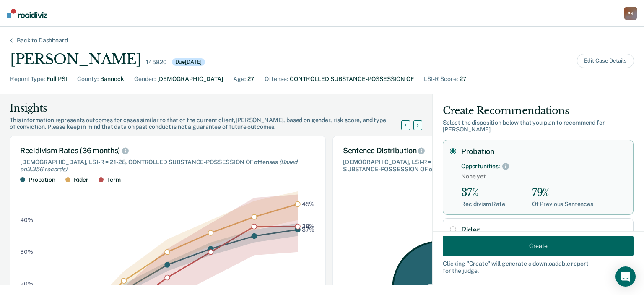 Image resolution: width=644 pixels, height=295 pixels. I want to click on label: Rider, so click(544, 230).